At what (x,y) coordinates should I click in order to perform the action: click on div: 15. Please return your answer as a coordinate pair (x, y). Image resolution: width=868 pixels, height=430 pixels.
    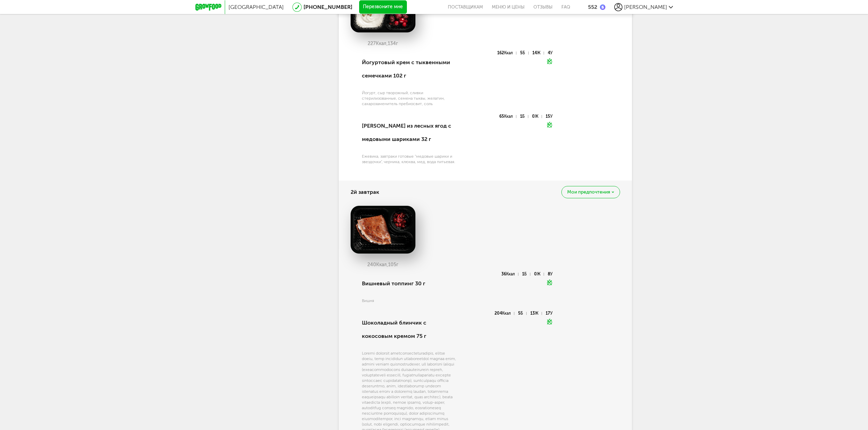
    Looking at the image, I should click on (549, 116).